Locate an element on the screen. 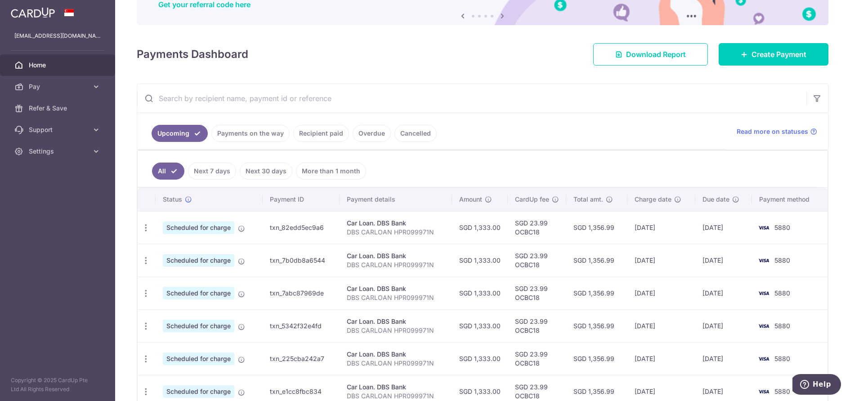 This screenshot has width=850, height=401. a: Next 30 days is located at coordinates (266, 171).